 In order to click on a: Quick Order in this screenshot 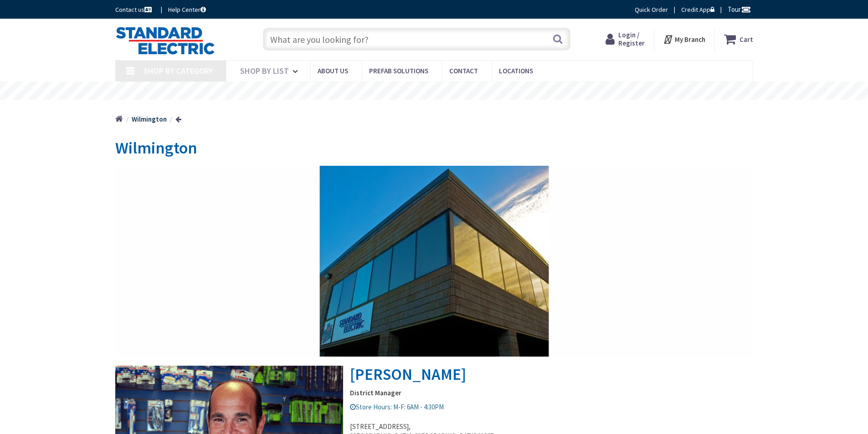, I will do `click(651, 10)`.